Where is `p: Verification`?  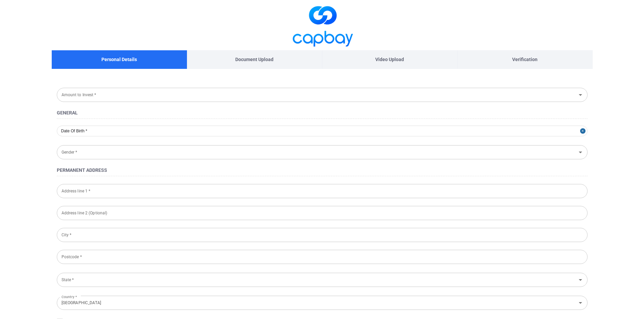 p: Verification is located at coordinates (525, 59).